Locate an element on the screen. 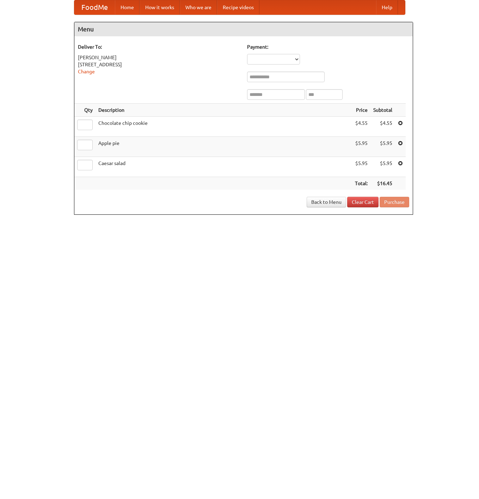  a: Help is located at coordinates (387, 7).